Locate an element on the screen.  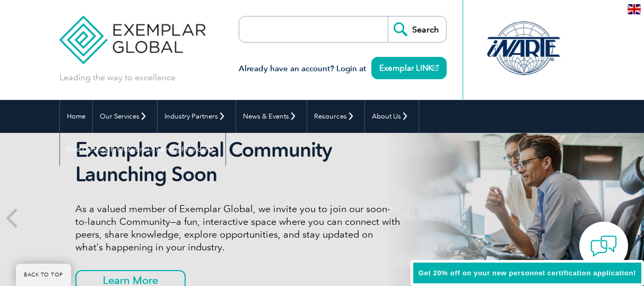
span: Get 20% off on your new personnel certification application! is located at coordinates (528, 272).